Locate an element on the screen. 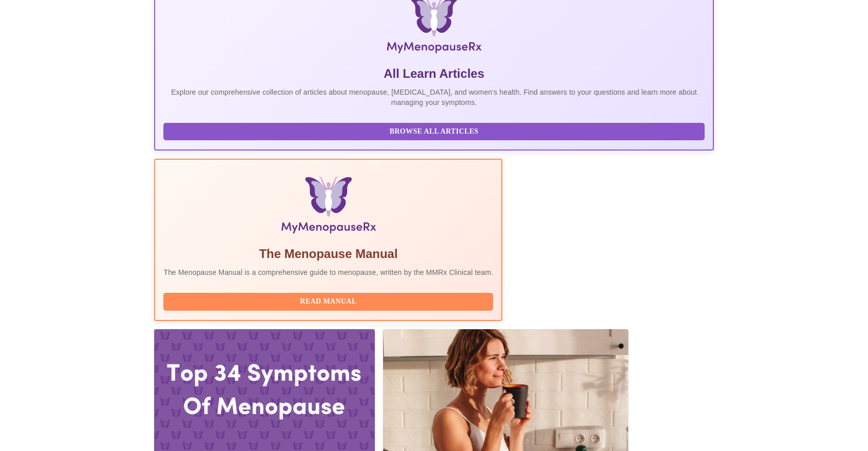 The image size is (868, 451). button: Browse All Articles is located at coordinates (434, 132).